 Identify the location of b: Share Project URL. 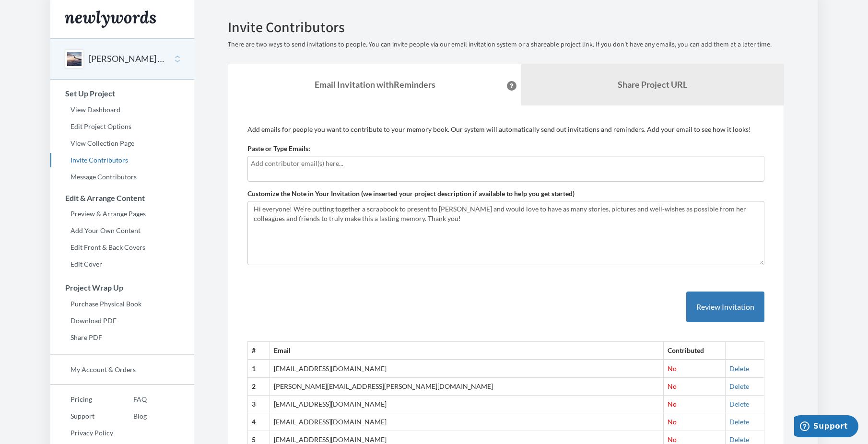
(652, 84).